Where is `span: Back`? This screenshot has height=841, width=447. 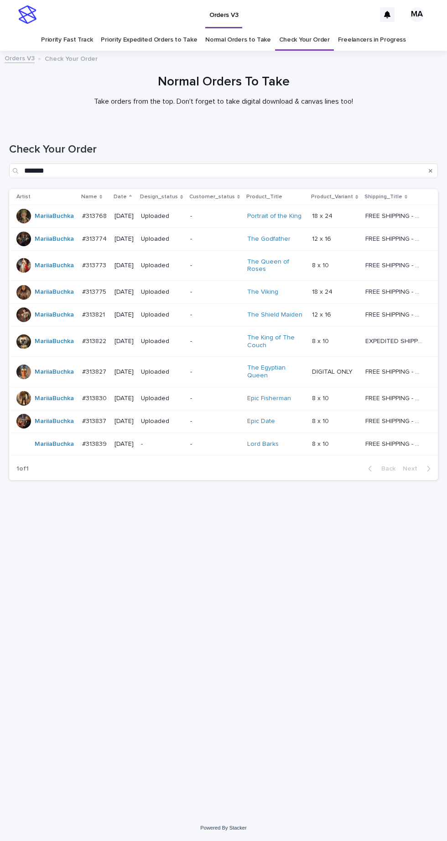
span: Back is located at coordinates (386, 468).